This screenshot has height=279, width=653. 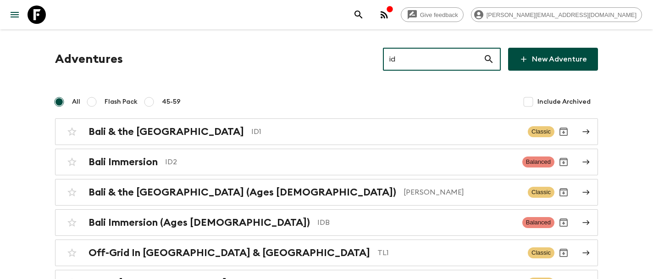 I want to click on span: Include Archived, so click(x=564, y=102).